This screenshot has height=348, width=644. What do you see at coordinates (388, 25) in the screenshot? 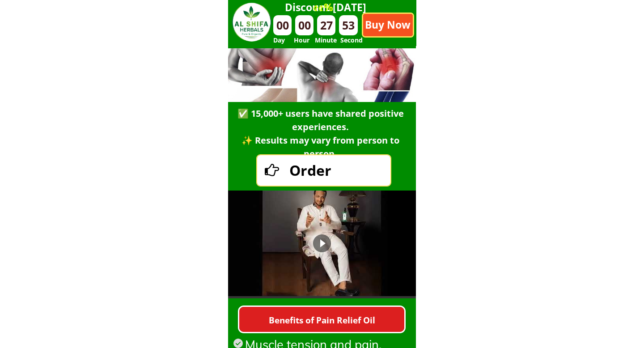
I see `p: Buy Now` at bounding box center [388, 25].